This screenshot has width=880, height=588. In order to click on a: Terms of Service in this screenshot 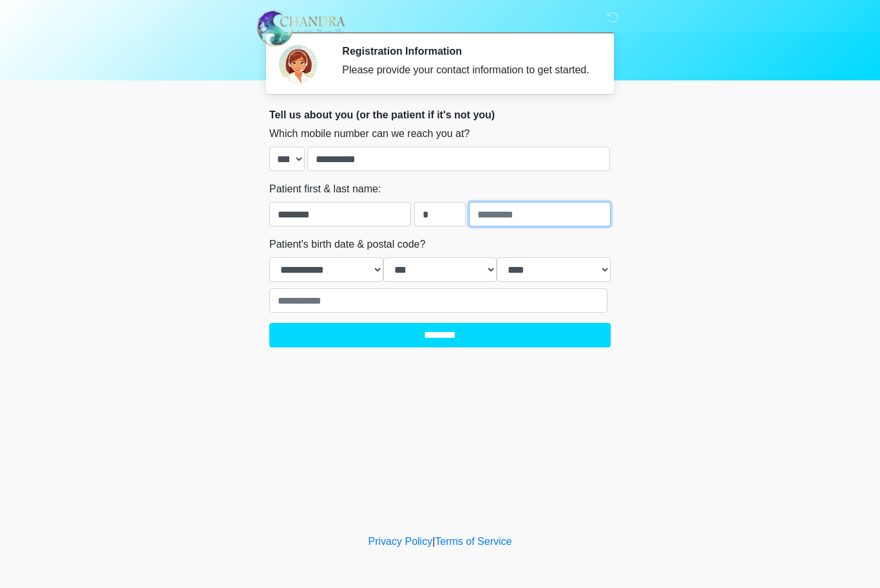, I will do `click(473, 541)`.